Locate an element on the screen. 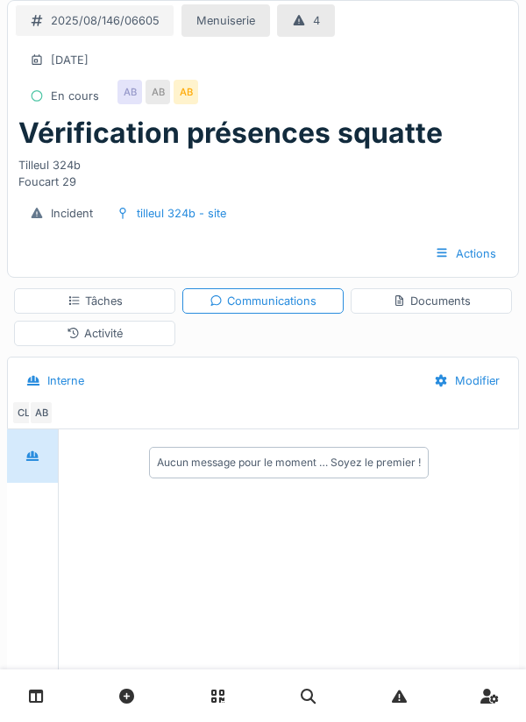  div: 2025/08/146/06605 is located at coordinates (105, 20).